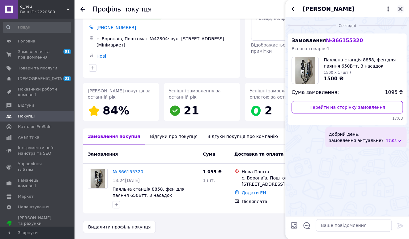  I want to click on span: Інструменти веб-майстра та SEO, so click(37, 150).